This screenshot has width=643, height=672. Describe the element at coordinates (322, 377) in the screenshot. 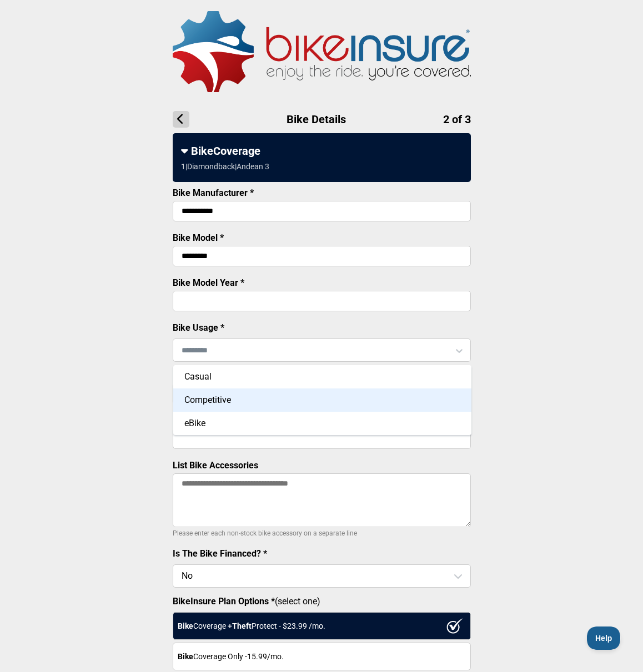

I see `div: Casual` at that location.